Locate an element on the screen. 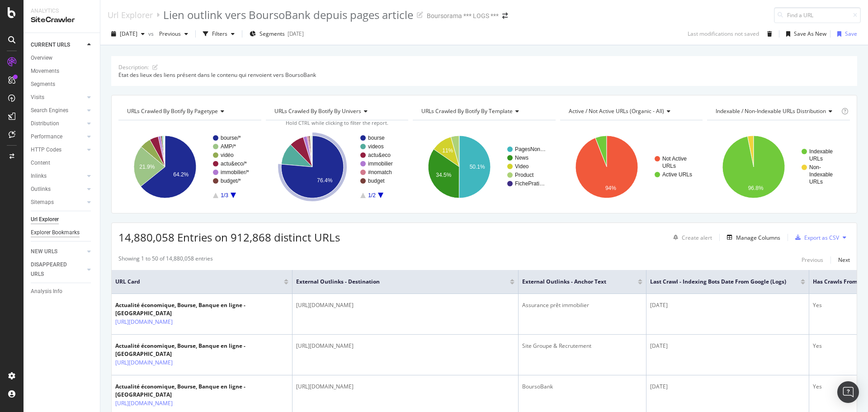 This screenshot has height=412, width=868. text: 1/3 is located at coordinates (224, 195).